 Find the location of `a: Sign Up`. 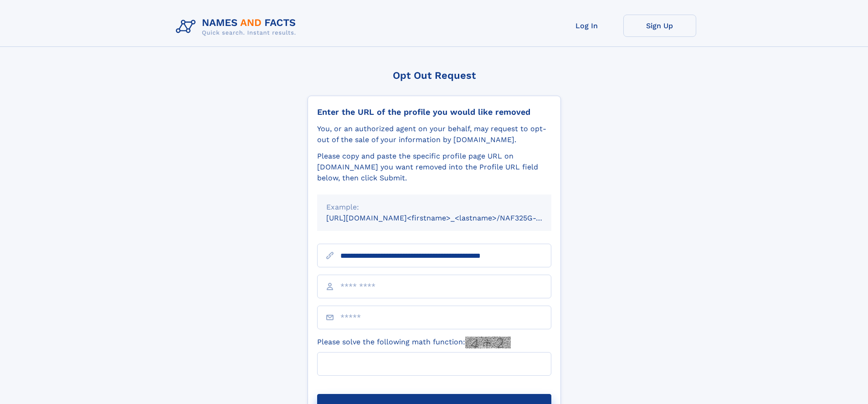

a: Sign Up is located at coordinates (660, 25).